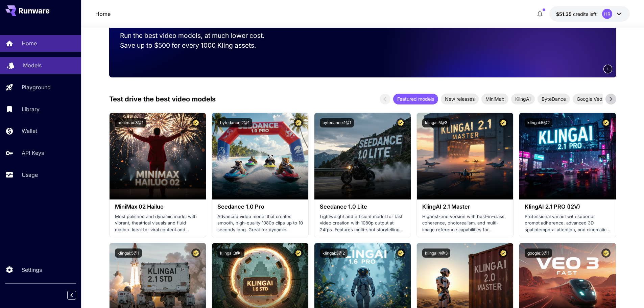  What do you see at coordinates (131, 123) in the screenshot?
I see `button: minimax:3@1` at bounding box center [131, 123].